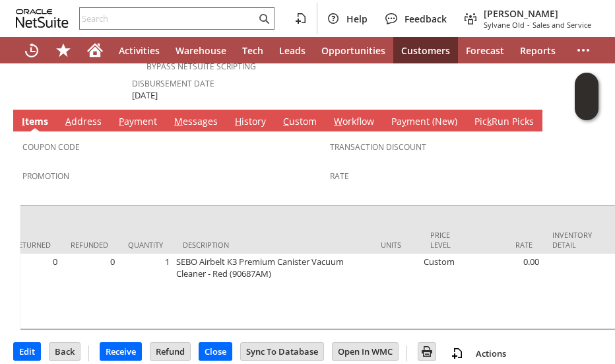  I want to click on a: Payment, so click(138, 122).